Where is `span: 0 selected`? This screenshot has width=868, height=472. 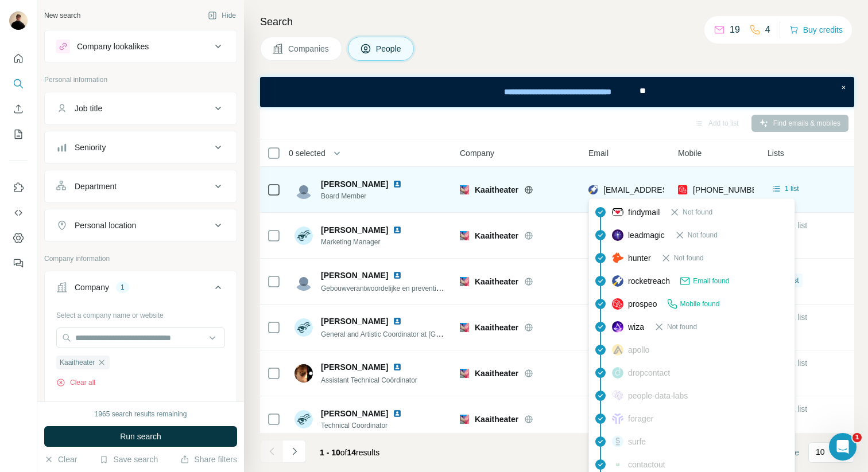
span: 0 selected is located at coordinates (307, 153).